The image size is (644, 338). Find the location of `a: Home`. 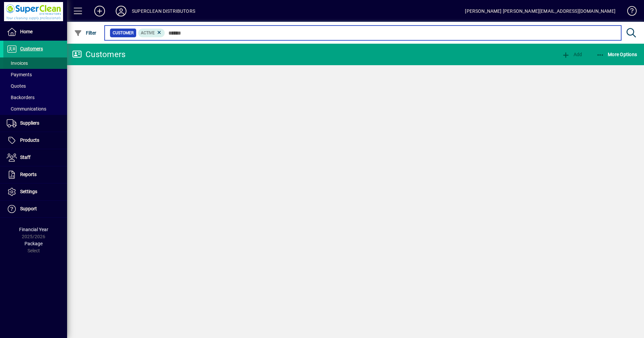

a: Home is located at coordinates (35, 32).